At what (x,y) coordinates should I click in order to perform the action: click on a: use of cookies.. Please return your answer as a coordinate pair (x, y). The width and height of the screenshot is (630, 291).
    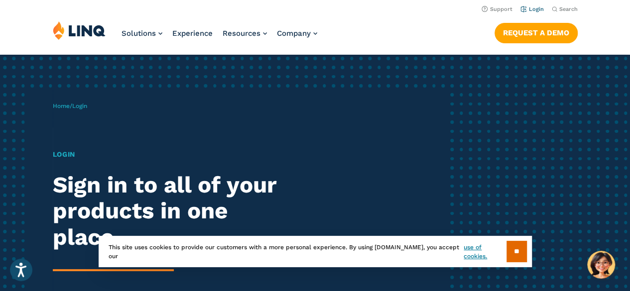
    Looking at the image, I should click on (485, 252).